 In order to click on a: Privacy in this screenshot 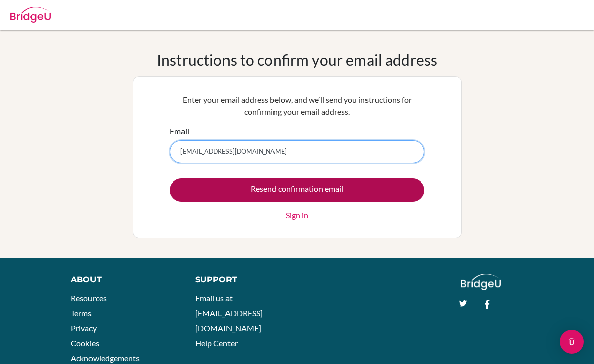, I will do `click(83, 327)`.